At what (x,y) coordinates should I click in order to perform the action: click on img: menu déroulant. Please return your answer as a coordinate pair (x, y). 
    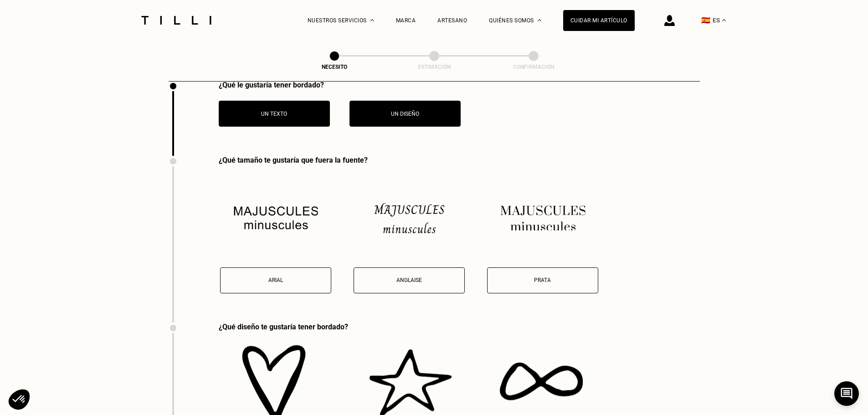
    Looking at the image, I should click on (724, 20).